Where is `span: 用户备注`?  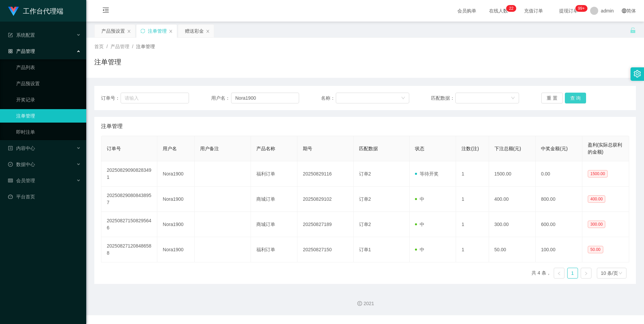 span: 用户备注 is located at coordinates (209, 149).